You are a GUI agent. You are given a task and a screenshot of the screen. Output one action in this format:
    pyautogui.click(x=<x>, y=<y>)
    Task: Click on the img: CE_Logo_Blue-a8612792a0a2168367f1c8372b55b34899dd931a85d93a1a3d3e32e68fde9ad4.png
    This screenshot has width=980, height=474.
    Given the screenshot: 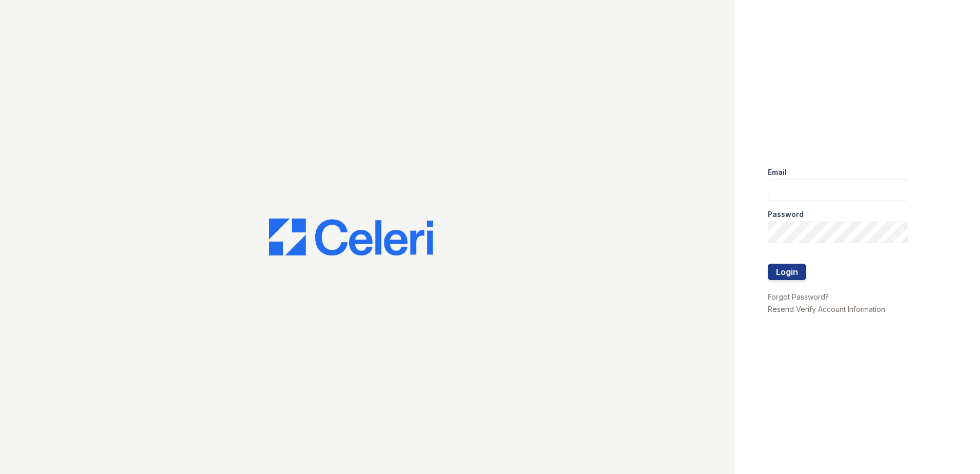 What is the action you would take?
    pyautogui.click(x=351, y=237)
    